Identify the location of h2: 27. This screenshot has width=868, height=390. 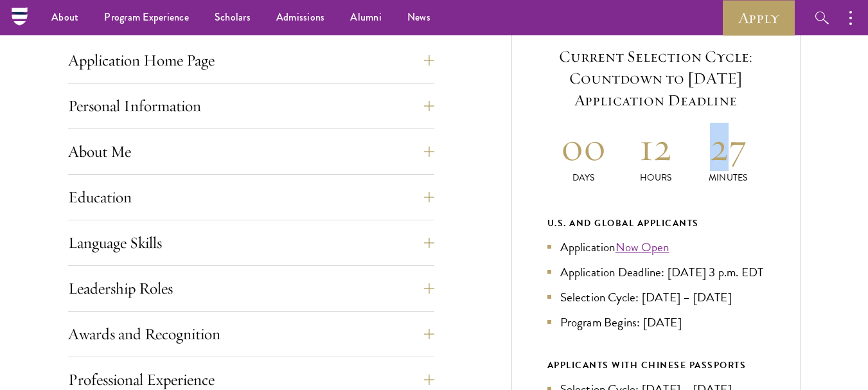
(728, 146).